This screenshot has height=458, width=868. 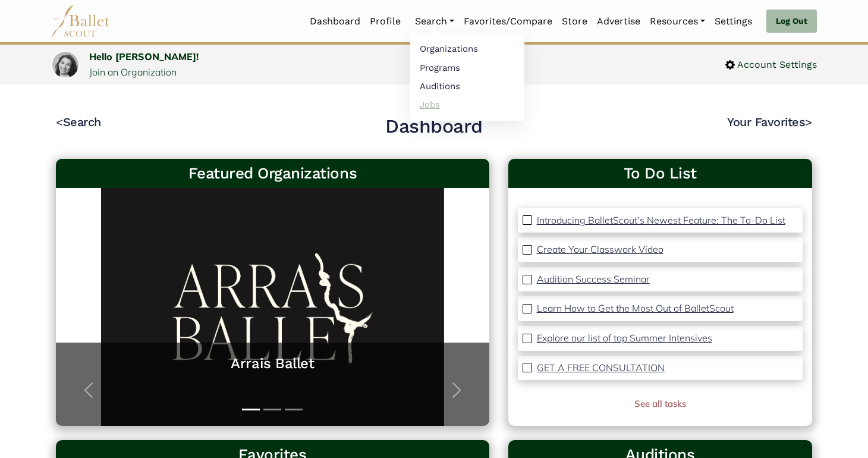 What do you see at coordinates (272, 364) in the screenshot?
I see `a: Arrais Ballet` at bounding box center [272, 364].